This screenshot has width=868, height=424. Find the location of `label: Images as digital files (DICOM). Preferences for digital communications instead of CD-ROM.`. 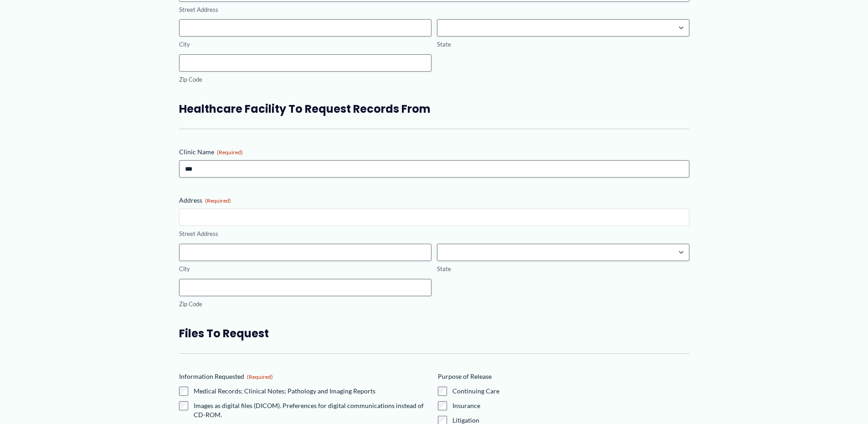

label: Images as digital files (DICOM). Preferences for digital communications instead of CD-ROM. is located at coordinates (312, 410).